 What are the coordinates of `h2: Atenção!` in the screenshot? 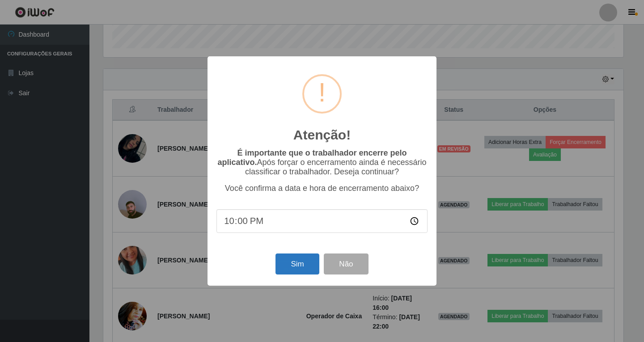 It's located at (322, 135).